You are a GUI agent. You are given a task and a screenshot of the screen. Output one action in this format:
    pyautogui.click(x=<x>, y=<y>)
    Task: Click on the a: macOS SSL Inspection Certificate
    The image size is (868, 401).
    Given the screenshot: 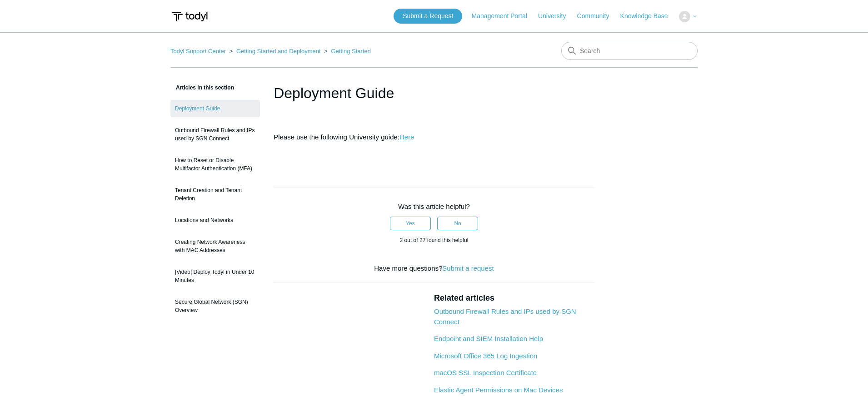 What is the action you would take?
    pyautogui.click(x=485, y=373)
    